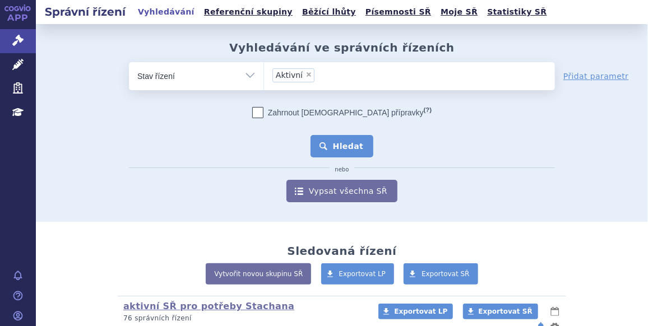 This screenshot has height=326, width=648. I want to click on h2: Správní řízení, so click(85, 12).